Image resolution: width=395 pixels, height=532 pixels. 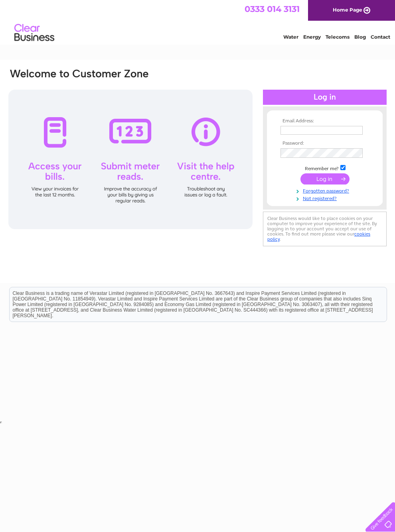 What do you see at coordinates (360, 37) in the screenshot?
I see `a: Blog` at bounding box center [360, 37].